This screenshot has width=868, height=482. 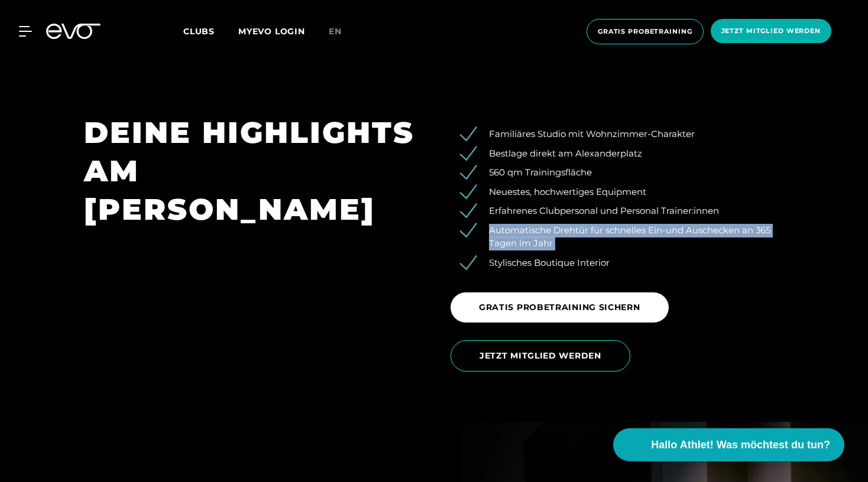 What do you see at coordinates (272, 31) in the screenshot?
I see `a: MYEVO LOGIN` at bounding box center [272, 31].